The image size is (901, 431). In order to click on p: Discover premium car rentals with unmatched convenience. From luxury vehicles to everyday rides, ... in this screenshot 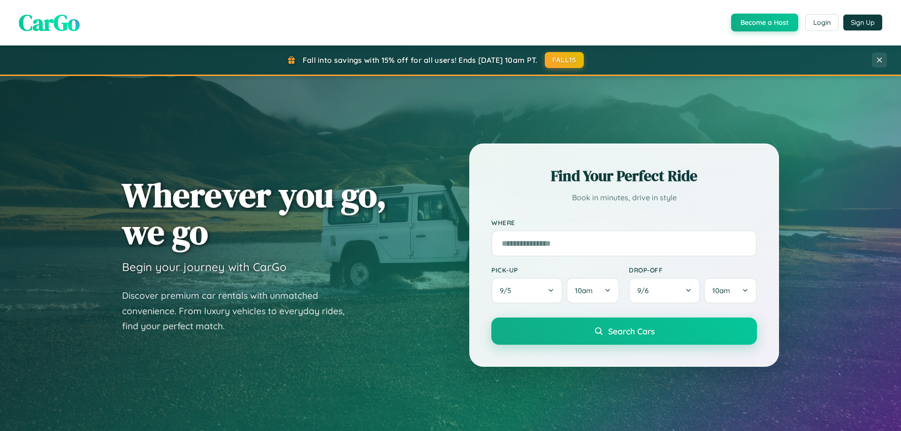, I will do `click(239, 311)`.